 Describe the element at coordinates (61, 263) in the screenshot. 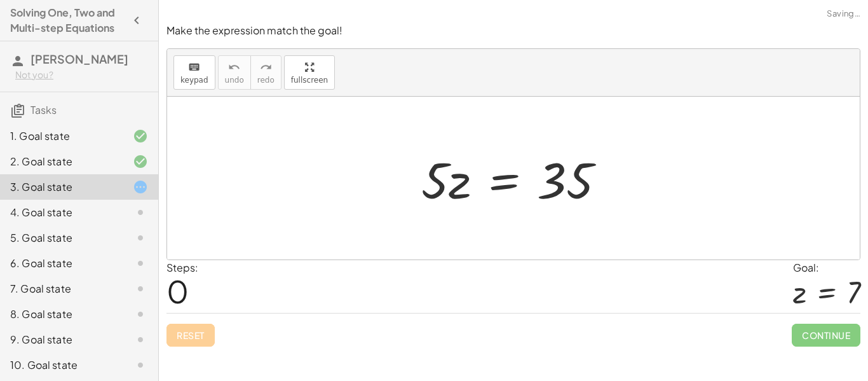

I see `div: 6. Goal state` at that location.